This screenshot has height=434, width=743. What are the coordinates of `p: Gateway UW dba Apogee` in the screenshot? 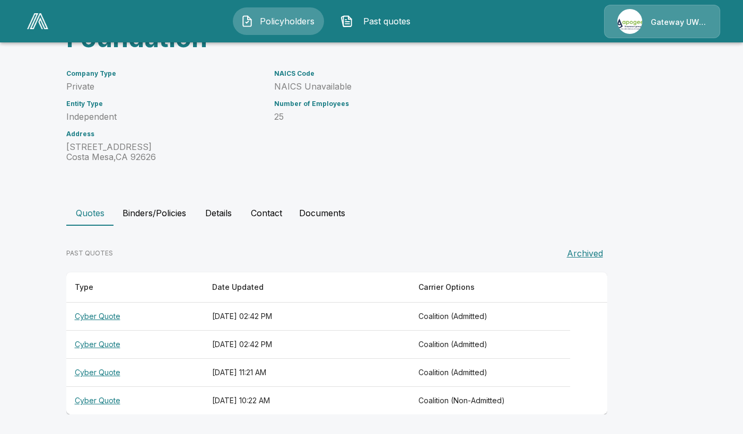 It's located at (679, 22).